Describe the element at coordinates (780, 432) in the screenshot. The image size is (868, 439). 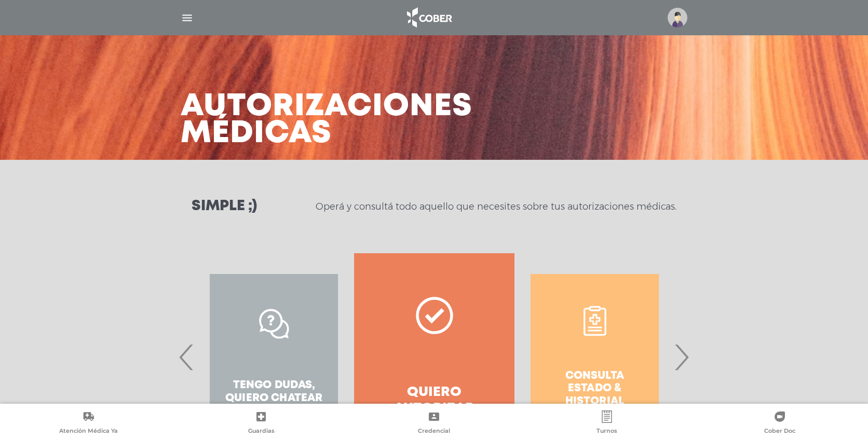
I see `span: Cober Doc` at that location.